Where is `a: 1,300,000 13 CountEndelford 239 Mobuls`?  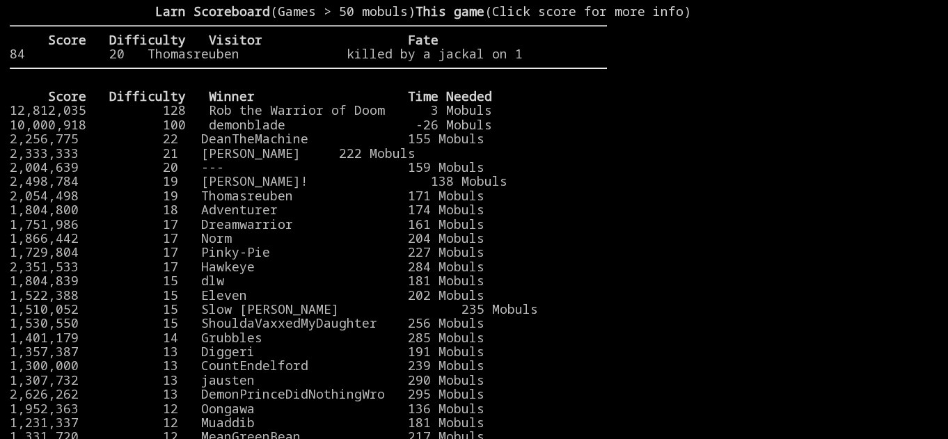 a: 1,300,000 13 CountEndelford 239 Mobuls is located at coordinates (247, 365).